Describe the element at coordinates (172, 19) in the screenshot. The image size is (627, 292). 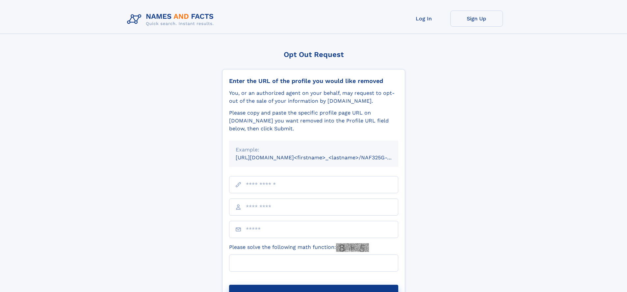
I see `img: Logo Names and Facts` at that location.